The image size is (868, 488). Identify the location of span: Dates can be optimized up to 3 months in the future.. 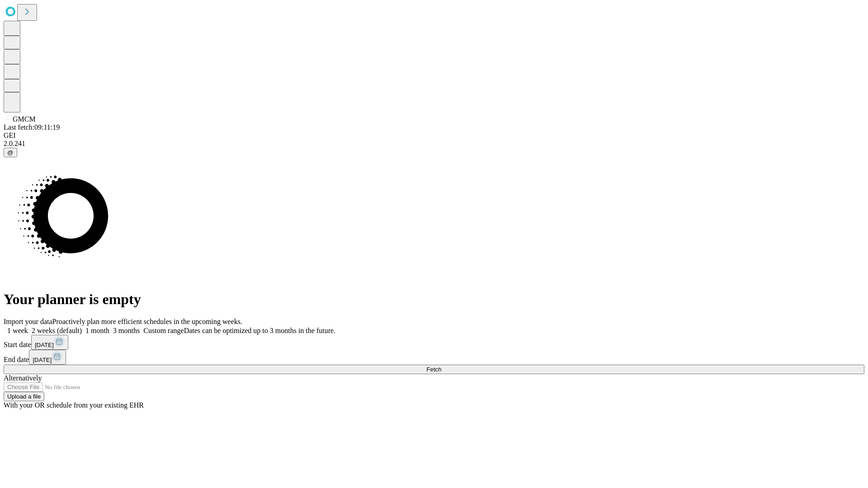
(260, 331).